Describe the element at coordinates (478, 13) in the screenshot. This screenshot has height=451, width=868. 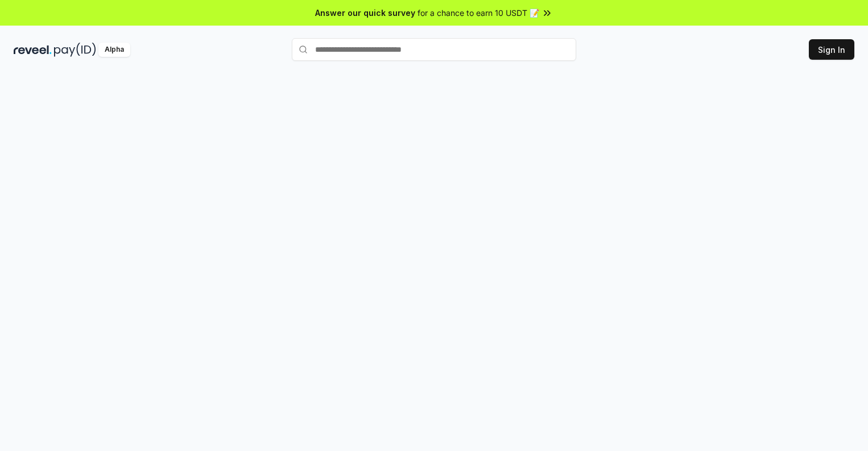
I see `span: for a chance to earn 10 USDT 📝` at that location.